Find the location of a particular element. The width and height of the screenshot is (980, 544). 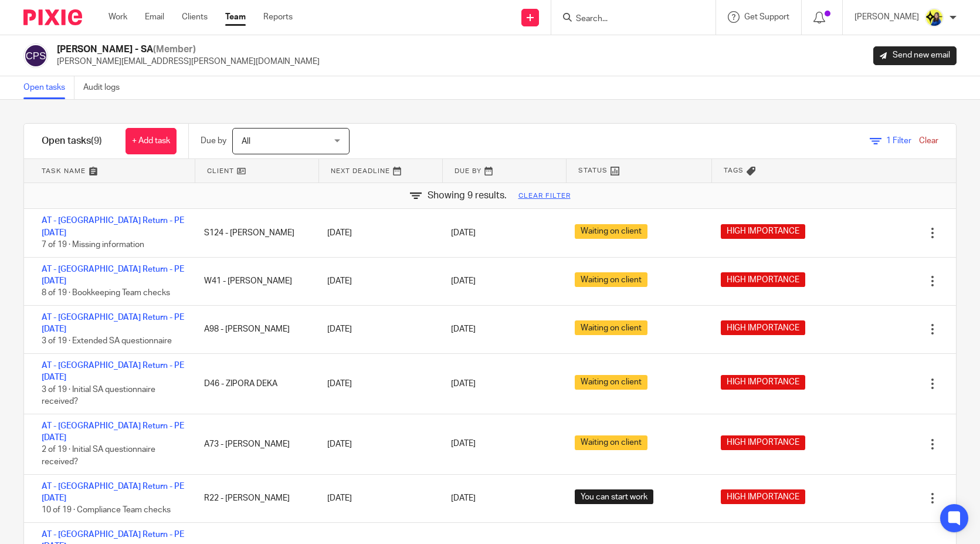

p: Due by is located at coordinates (213, 141).